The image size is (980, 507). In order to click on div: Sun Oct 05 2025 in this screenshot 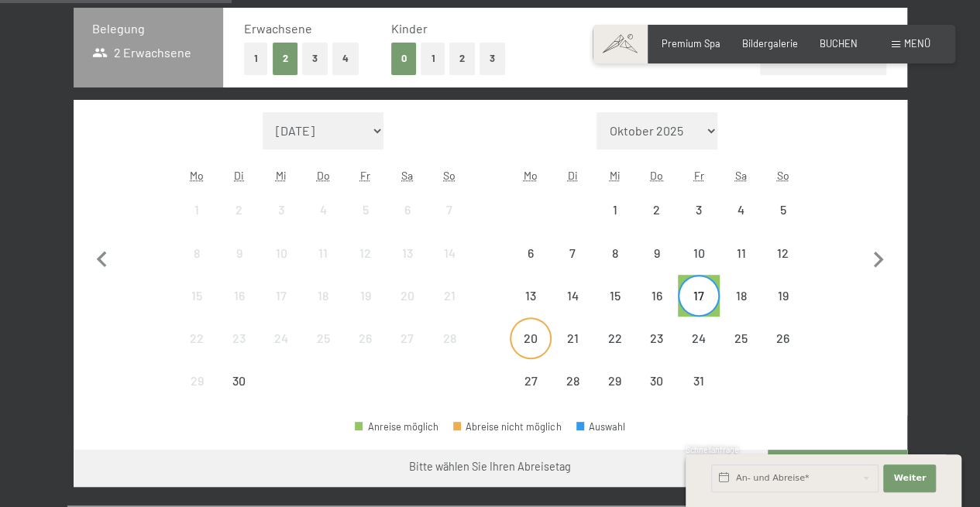, I will do `click(783, 210)`.